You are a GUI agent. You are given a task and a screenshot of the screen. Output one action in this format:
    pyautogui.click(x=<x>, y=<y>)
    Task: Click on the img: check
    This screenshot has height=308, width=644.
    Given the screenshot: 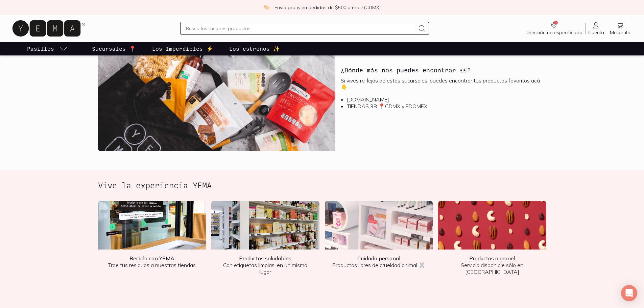 What is the action you would take?
    pyautogui.click(x=266, y=8)
    